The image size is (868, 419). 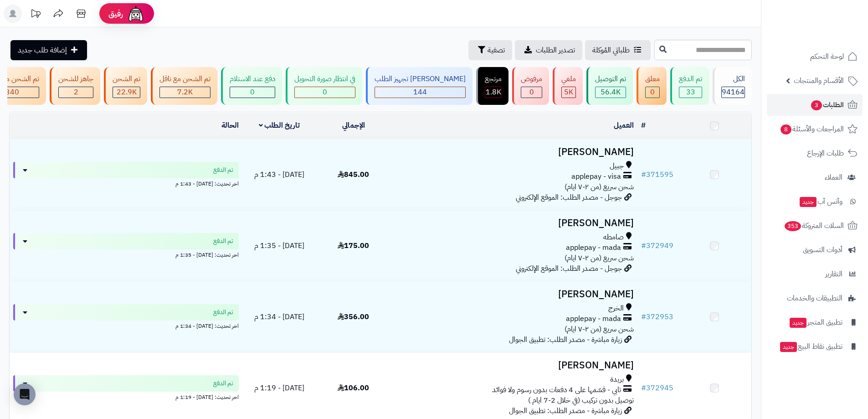 I want to click on a: ملغي 5K, so click(x=567, y=85).